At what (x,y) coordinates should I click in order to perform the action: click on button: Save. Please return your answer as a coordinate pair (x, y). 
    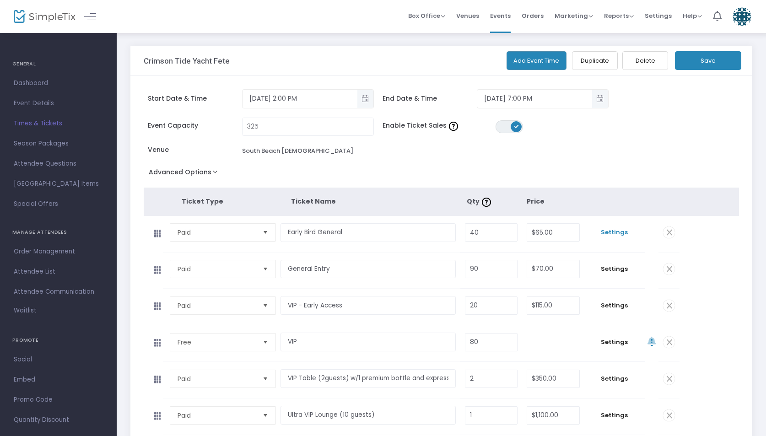
    Looking at the image, I should click on (708, 60).